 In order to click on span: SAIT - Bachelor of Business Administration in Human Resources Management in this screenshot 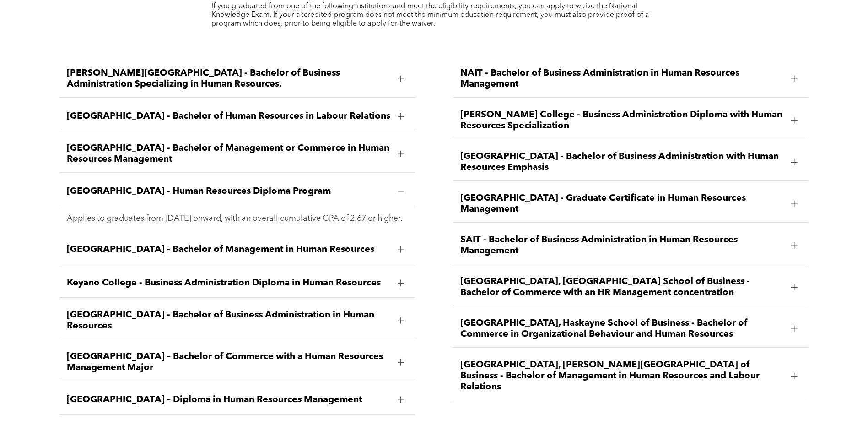, I will do `click(622, 245)`.